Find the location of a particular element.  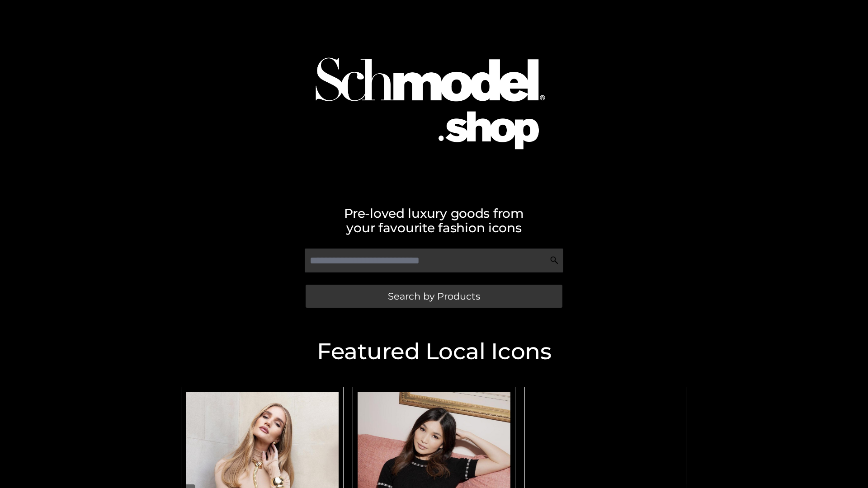

h2: Featured Local Icons​ is located at coordinates (434, 351).